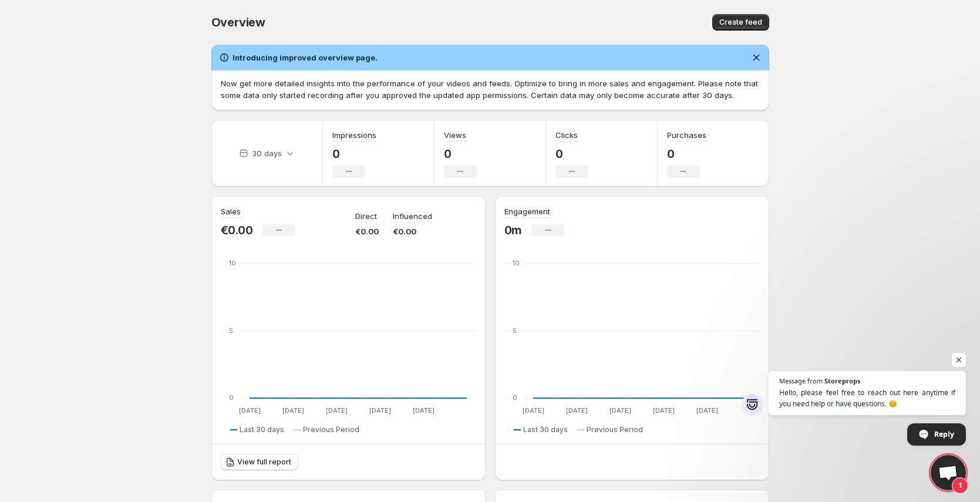 The image size is (980, 502). I want to click on h3: Clicks, so click(566, 135).